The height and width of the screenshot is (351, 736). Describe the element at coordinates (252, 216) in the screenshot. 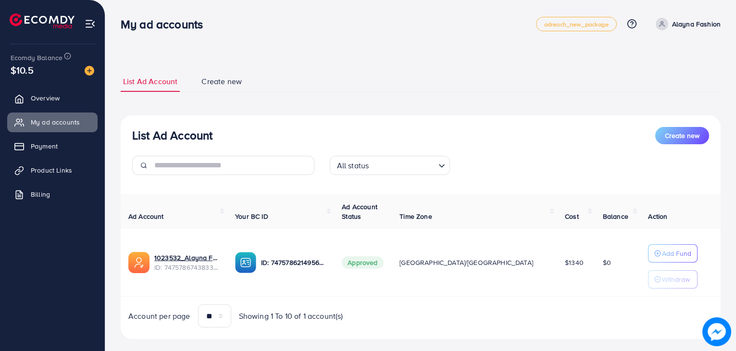

I see `span: Your BC ID` at that location.